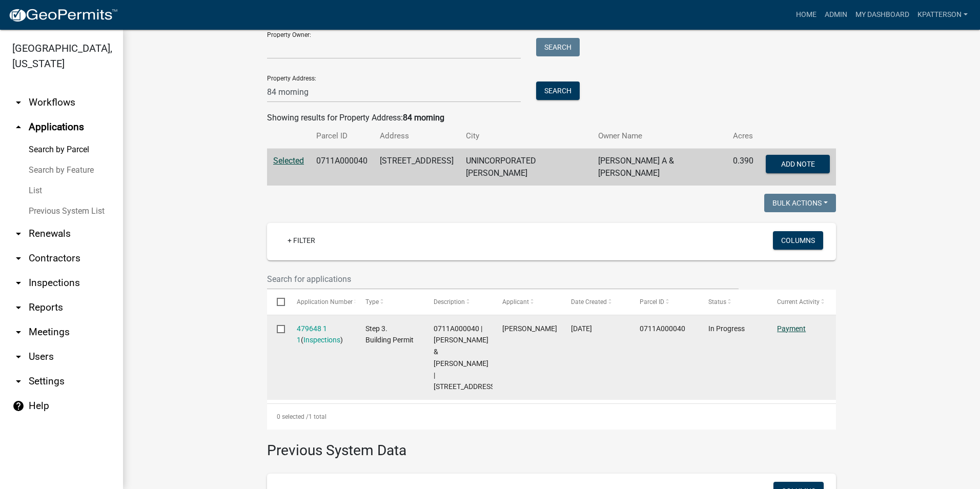 The image size is (980, 489). I want to click on a: My Dashboard, so click(882, 15).